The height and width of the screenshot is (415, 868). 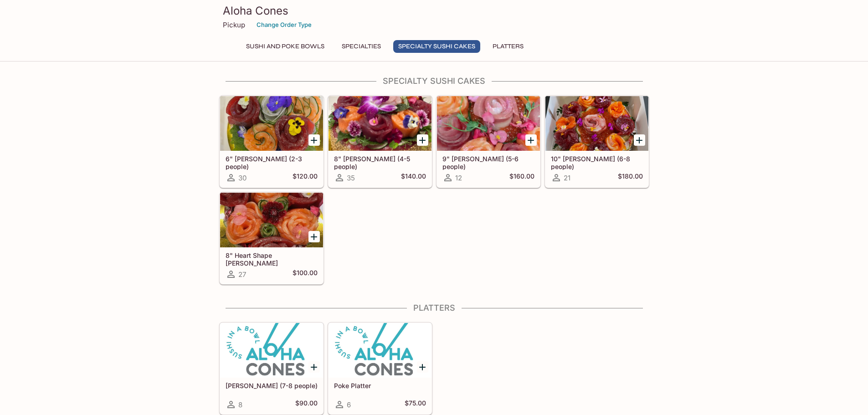 What do you see at coordinates (284, 24) in the screenshot?
I see `button: Change Order Type` at bounding box center [284, 24].